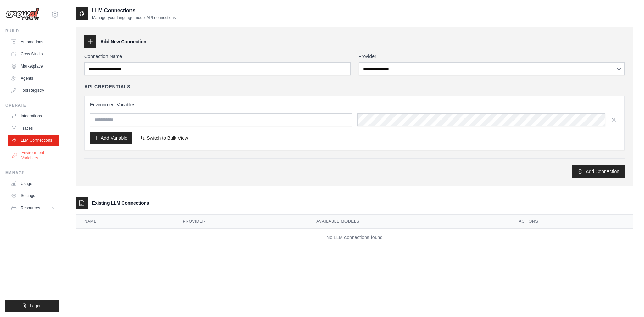 The image size is (644, 317). I want to click on a: Tool Registry, so click(33, 91).